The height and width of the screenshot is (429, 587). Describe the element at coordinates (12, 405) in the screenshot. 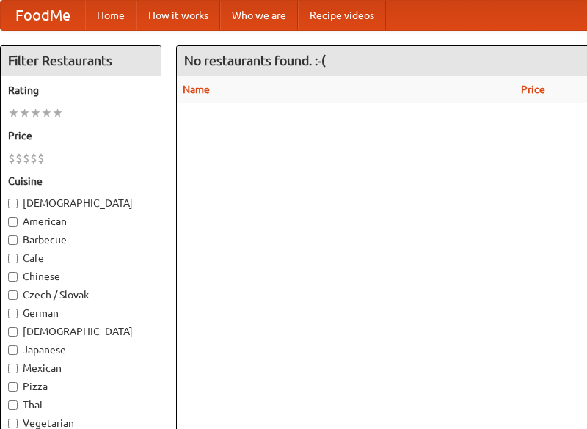

I see `input: Thai` at that location.